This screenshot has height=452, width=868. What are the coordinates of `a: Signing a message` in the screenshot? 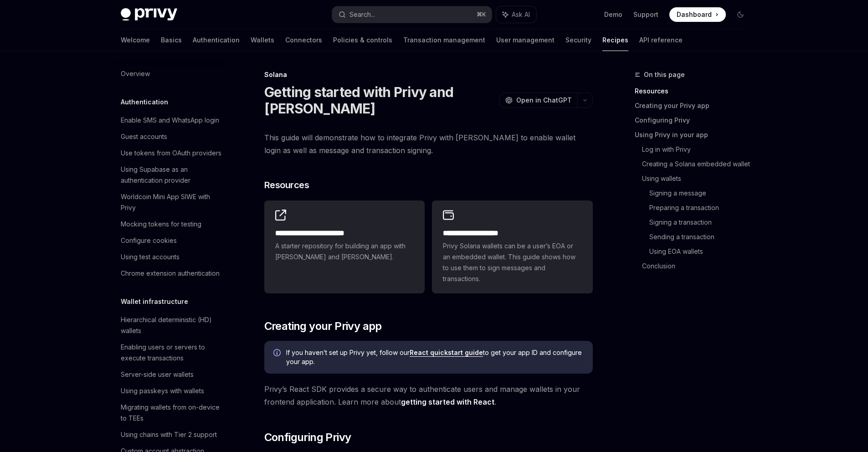 It's located at (702, 193).